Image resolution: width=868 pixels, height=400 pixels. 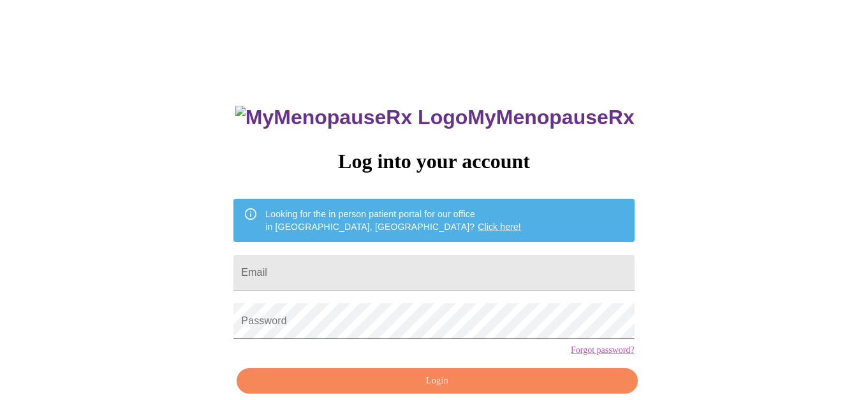 I want to click on span: Login, so click(x=437, y=381).